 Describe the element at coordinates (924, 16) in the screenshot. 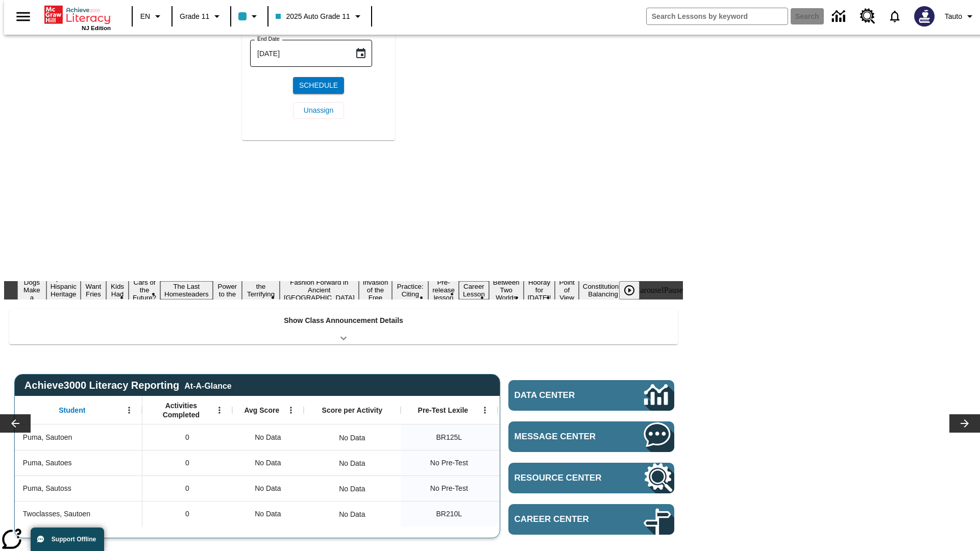

I see `img: Avatar` at that location.